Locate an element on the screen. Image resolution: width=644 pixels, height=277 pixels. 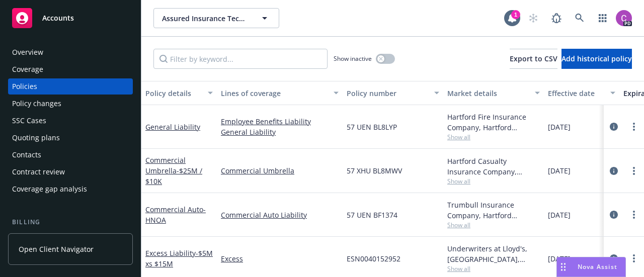
div: Hartford Casualty Insurance Company, Hartford Insurance Group is located at coordinates (494, 167).